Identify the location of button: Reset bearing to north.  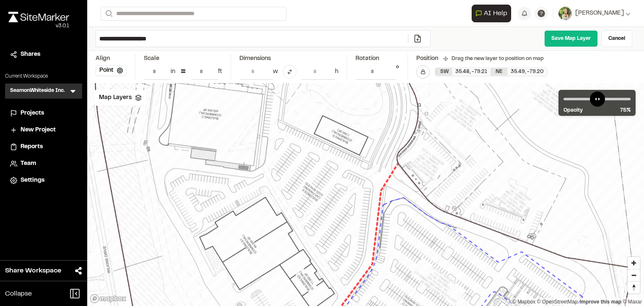
(634, 287).